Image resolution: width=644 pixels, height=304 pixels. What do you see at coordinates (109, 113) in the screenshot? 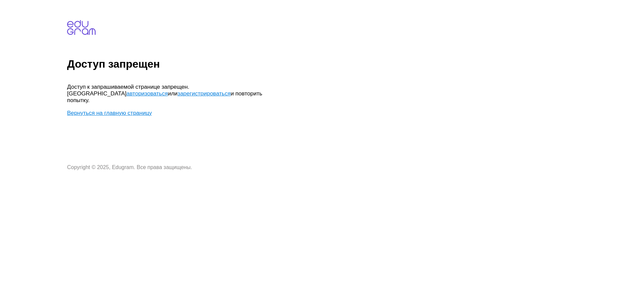
I see `a: Вернуться на главную страницу` at bounding box center [109, 113].